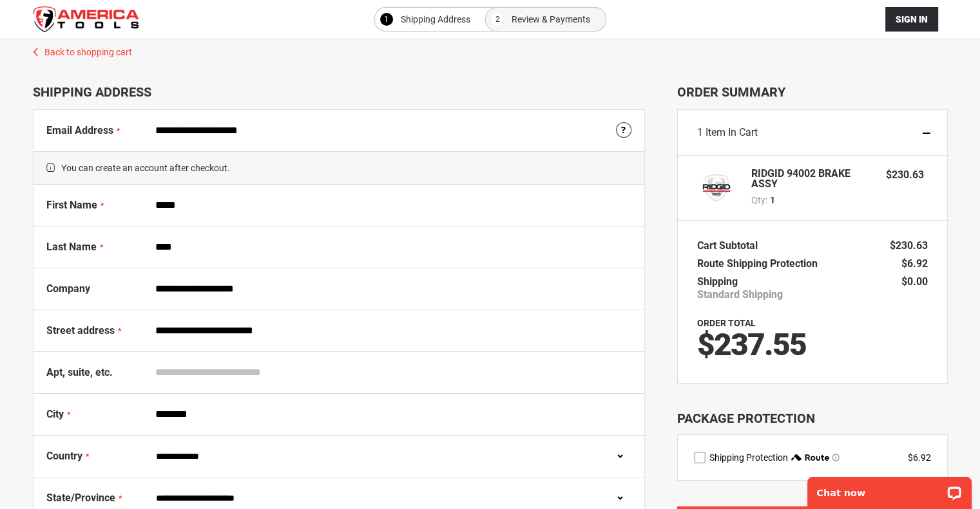  I want to click on span: Learn more, so click(836, 458).